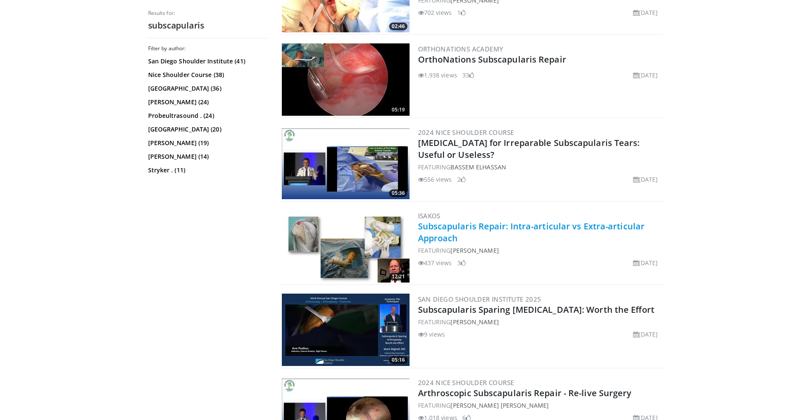 Image resolution: width=811 pixels, height=420 pixels. What do you see at coordinates (346, 80) in the screenshot?
I see `img: 081a6799-284c-4f18-ba0b-2a5eea3859f3.300x170_q85_crop-smart_upscale.jpg` at bounding box center [346, 80].